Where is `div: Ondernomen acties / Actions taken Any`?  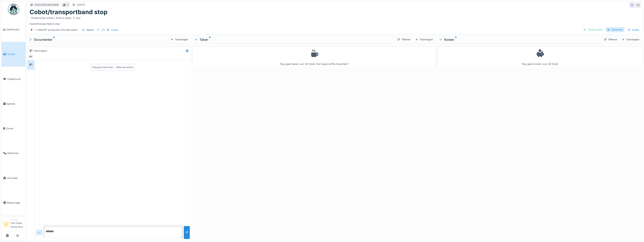 div: Ondernomen acties / Actions taken Any is located at coordinates (56, 18).